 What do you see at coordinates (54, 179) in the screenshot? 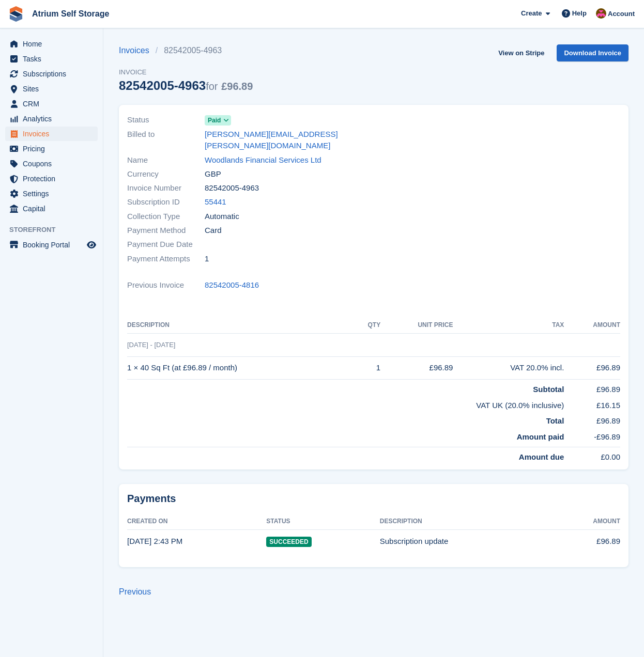
I see `span: Protection` at bounding box center [54, 179].